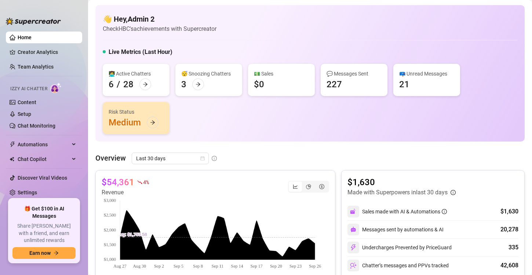 The width and height of the screenshot is (532, 275). What do you see at coordinates (354, 74) in the screenshot?
I see `div: 💬 Messages Sent` at bounding box center [354, 74].